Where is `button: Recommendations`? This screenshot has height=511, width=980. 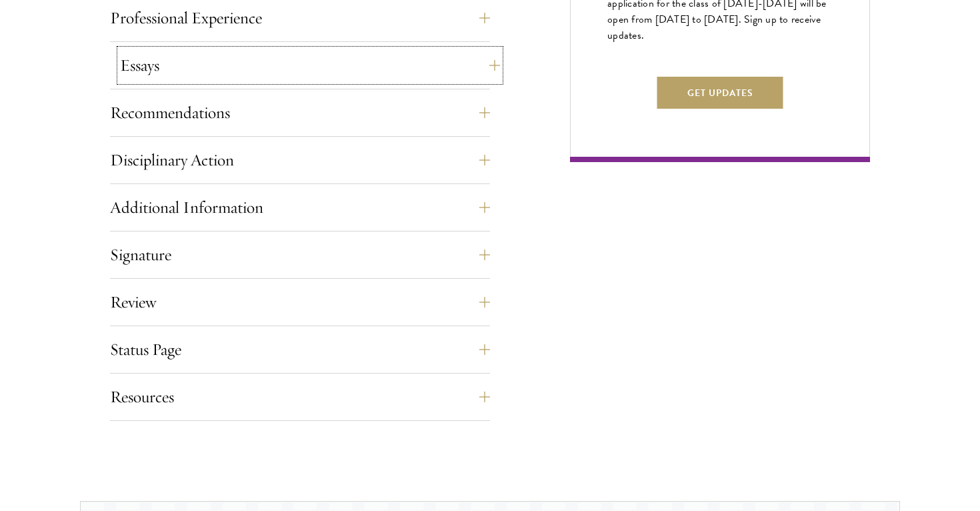
button: Recommendations is located at coordinates (300, 113).